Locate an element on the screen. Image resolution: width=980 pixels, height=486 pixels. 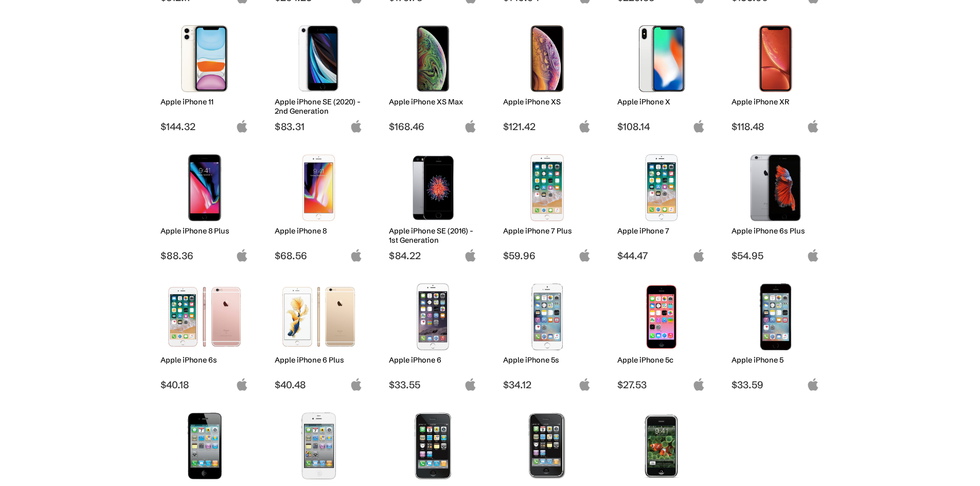
h2: Apple iPhone 6s is located at coordinates (205, 360).